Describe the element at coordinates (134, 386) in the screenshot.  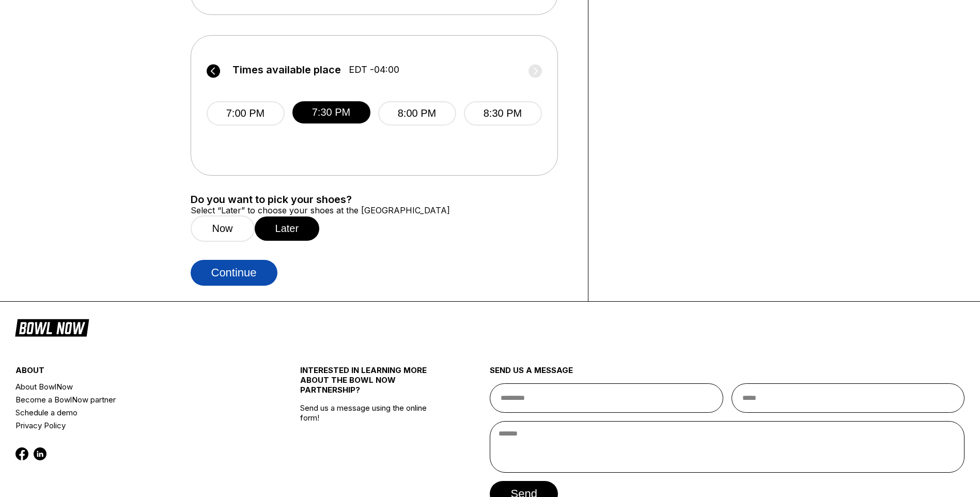
I see `a: About BowlNow` at that location.